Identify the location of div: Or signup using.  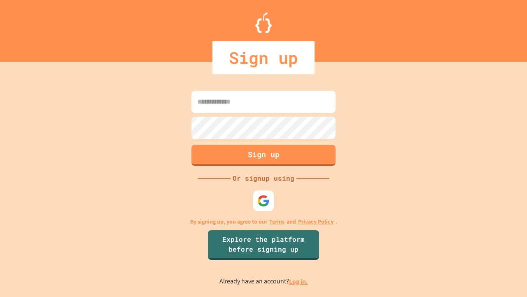
(264, 178).